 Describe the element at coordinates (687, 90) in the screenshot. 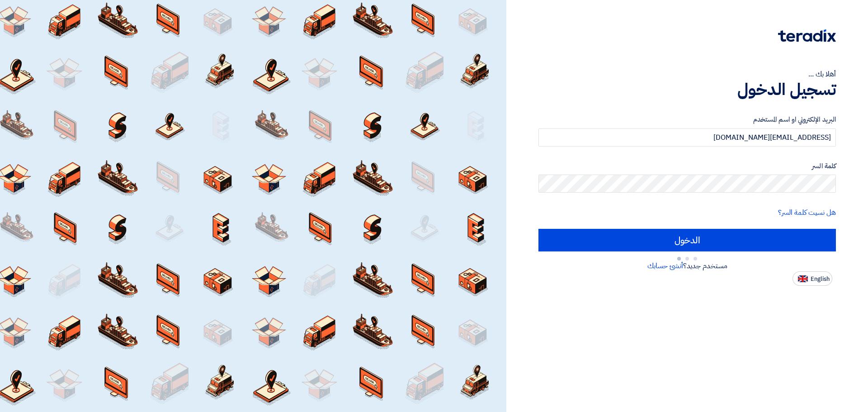

I see `h1: تسجيل الدخول` at that location.